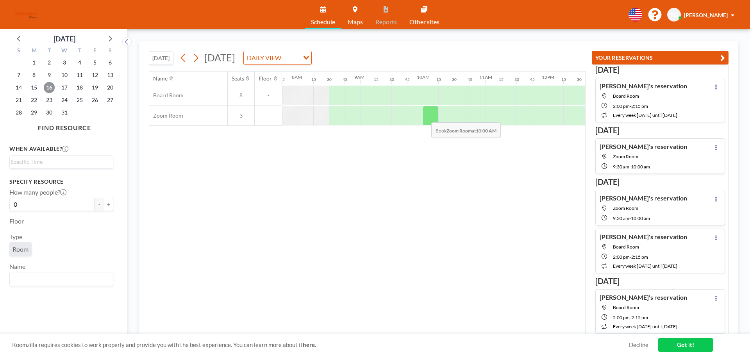 The width and height of the screenshot is (750, 356). I want to click on span: Saturday, December 27, 2025, so click(110, 100).